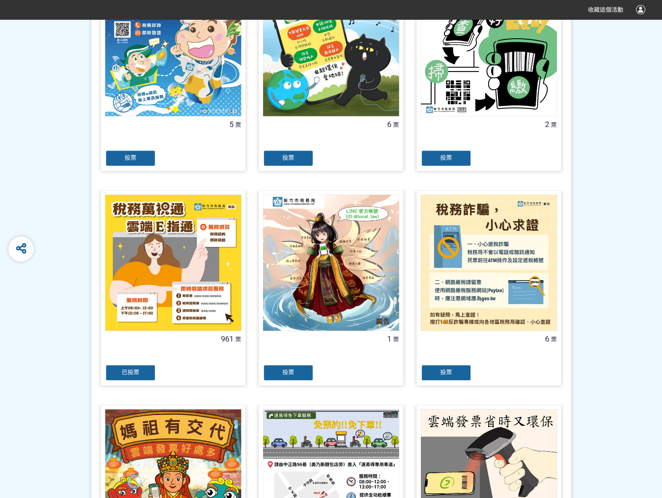 The width and height of the screenshot is (662, 498). What do you see at coordinates (130, 372) in the screenshot?
I see `span: 已投票` at bounding box center [130, 372].